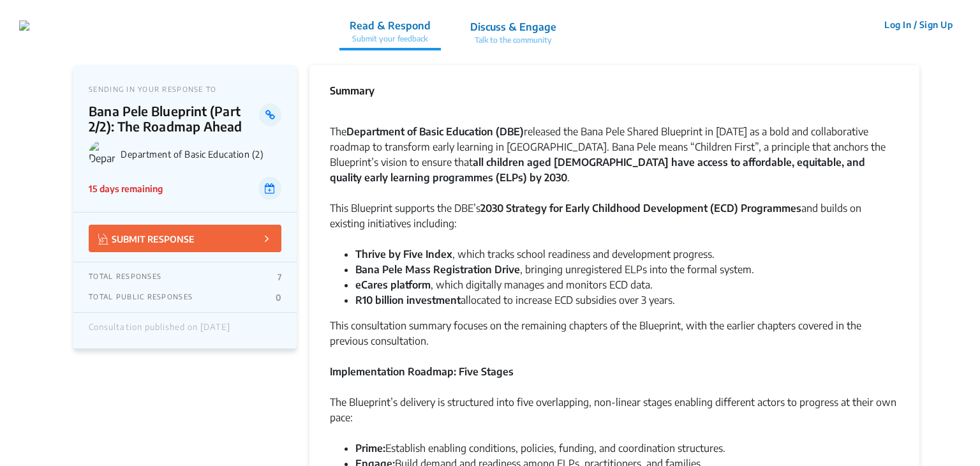 The width and height of the screenshot is (980, 466). Describe the element at coordinates (352, 90) in the screenshot. I see `p: Summary` at that location.